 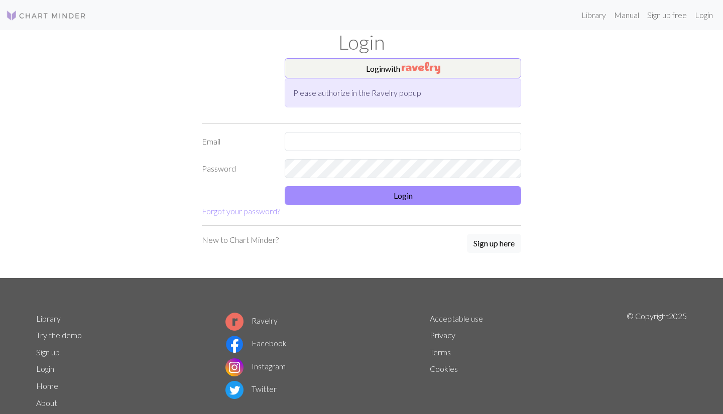 I want to click on label: Password, so click(x=237, y=169).